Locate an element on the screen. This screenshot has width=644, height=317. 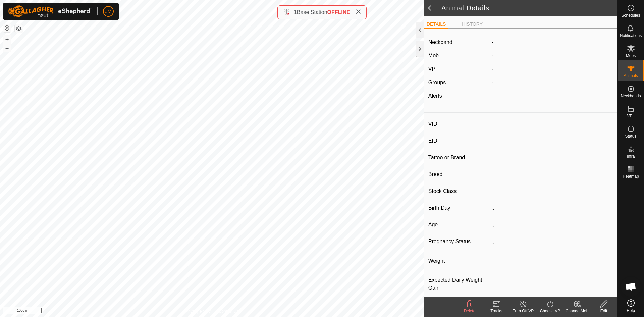
button: Reset Map is located at coordinates (7, 28).